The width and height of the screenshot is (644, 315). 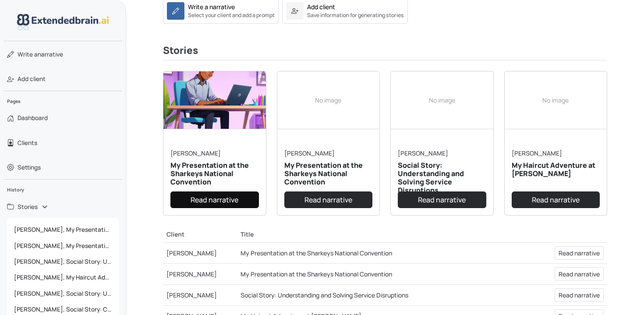 What do you see at coordinates (442, 178) in the screenshot?
I see `h5: Social Story: Understanding and Solving Service Disruptions` at bounding box center [442, 178].